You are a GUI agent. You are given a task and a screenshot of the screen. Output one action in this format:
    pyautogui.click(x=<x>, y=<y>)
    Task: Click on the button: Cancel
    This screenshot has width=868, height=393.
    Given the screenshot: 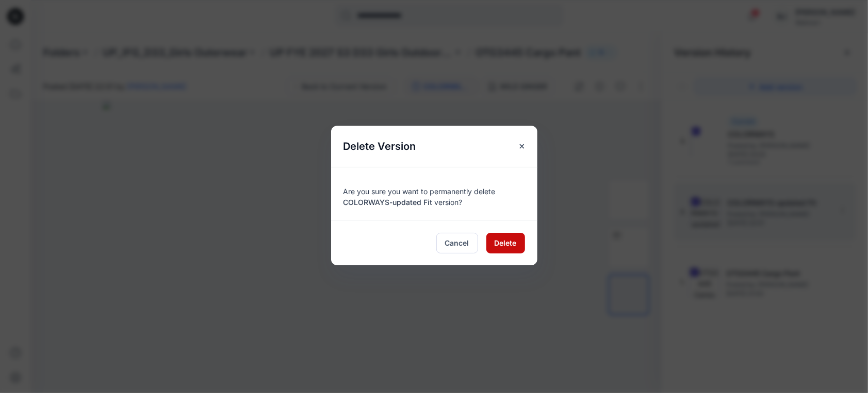 What is the action you would take?
    pyautogui.click(x=457, y=243)
    